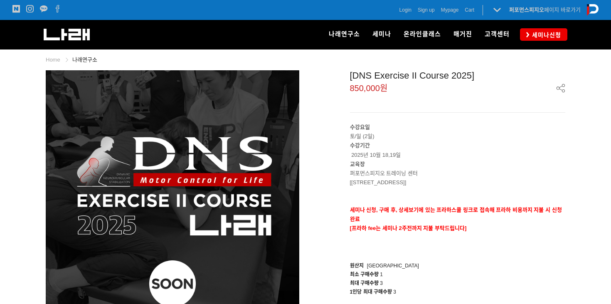 This screenshot has height=304, width=611. I want to click on strong: 수강기간, so click(360, 145).